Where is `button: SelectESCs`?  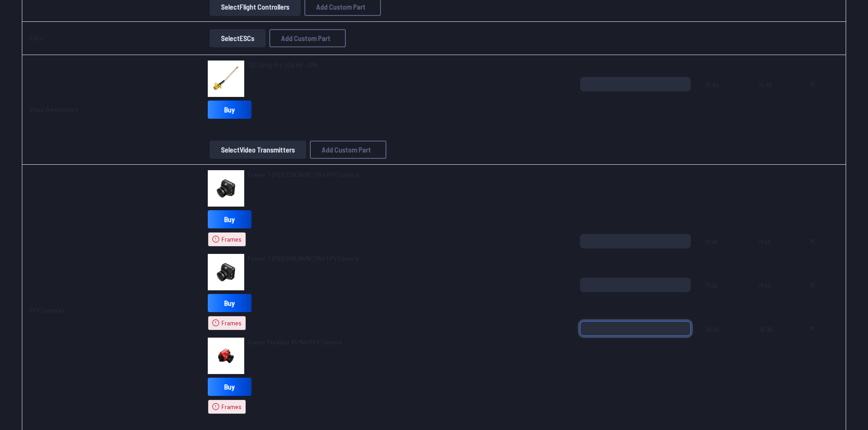 button: SelectESCs is located at coordinates (238, 38).